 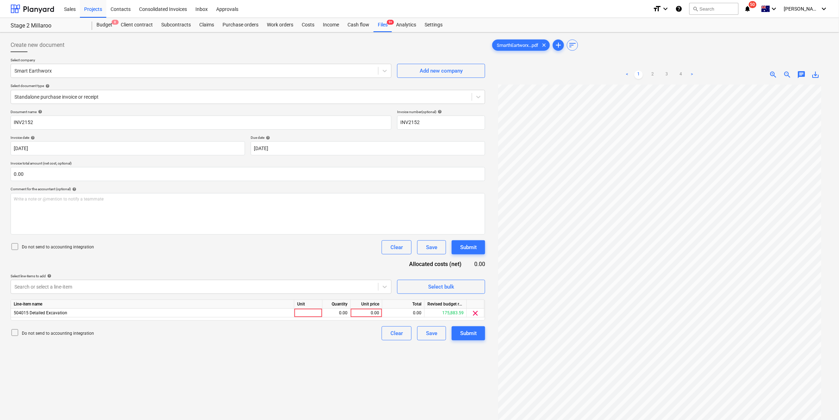 I want to click on div: Due date, so click(x=368, y=137).